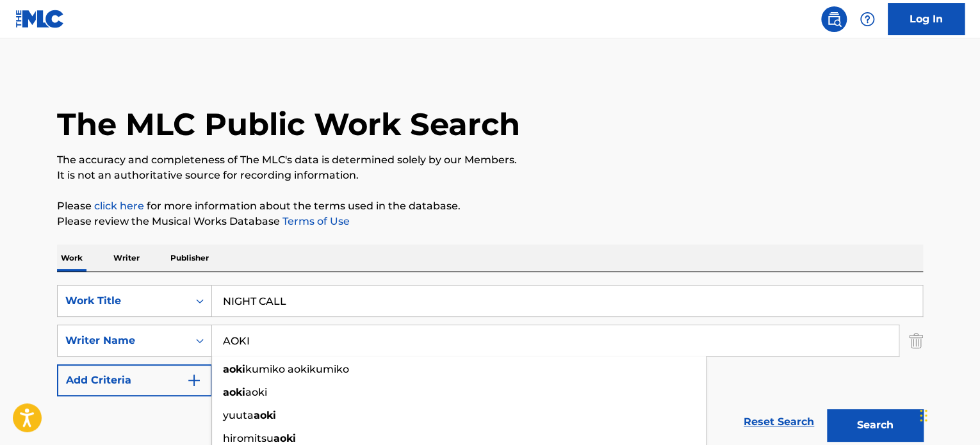 The height and width of the screenshot is (445, 980). What do you see at coordinates (948, 414) in the screenshot?
I see `div: Chat Widget` at bounding box center [948, 414].